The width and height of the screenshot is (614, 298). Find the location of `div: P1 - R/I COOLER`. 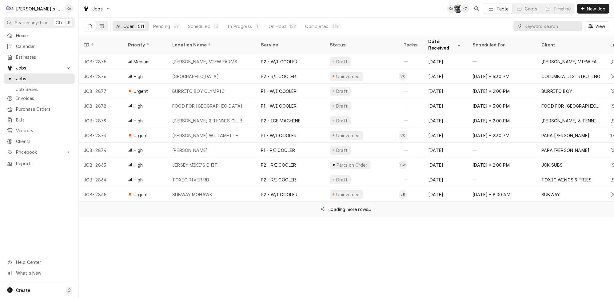

div: P1 - R/I COOLER is located at coordinates (278, 150).